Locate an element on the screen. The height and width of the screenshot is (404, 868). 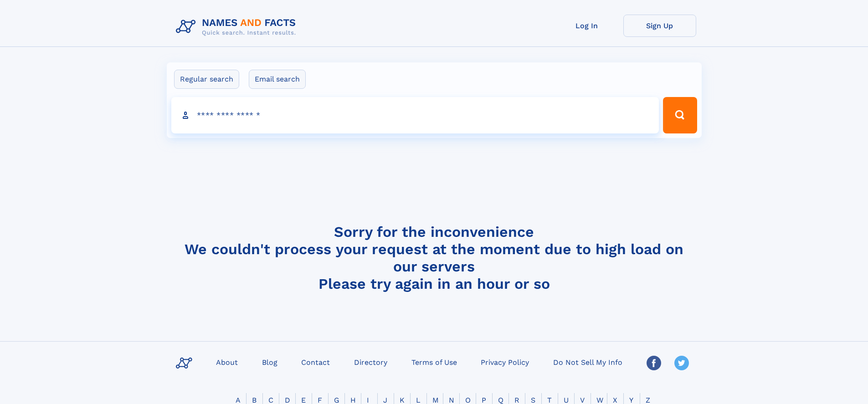
a: Log In is located at coordinates (587, 26).